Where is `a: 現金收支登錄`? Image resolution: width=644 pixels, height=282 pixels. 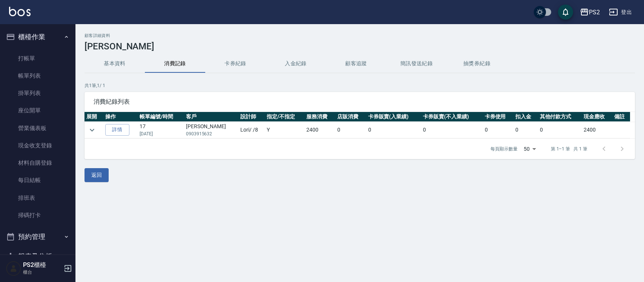 a: 現金收支登錄 is located at coordinates (38, 145).